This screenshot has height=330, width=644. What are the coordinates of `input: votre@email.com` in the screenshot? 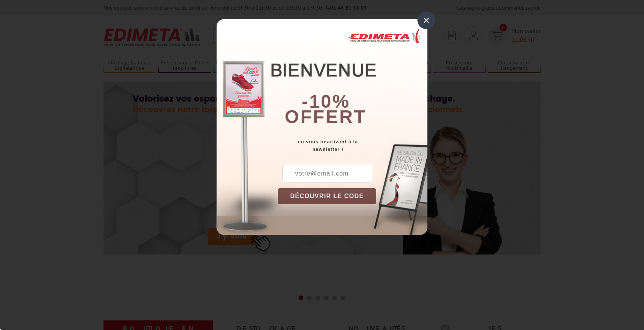 It's located at (327, 173).